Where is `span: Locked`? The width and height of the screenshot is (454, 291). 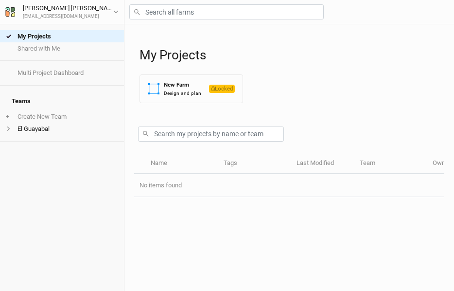 span: Locked is located at coordinates (222, 89).